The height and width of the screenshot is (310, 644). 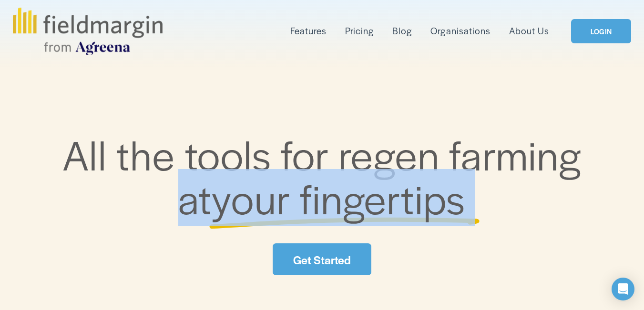 What do you see at coordinates (402, 31) in the screenshot?
I see `a: Blog` at bounding box center [402, 31].